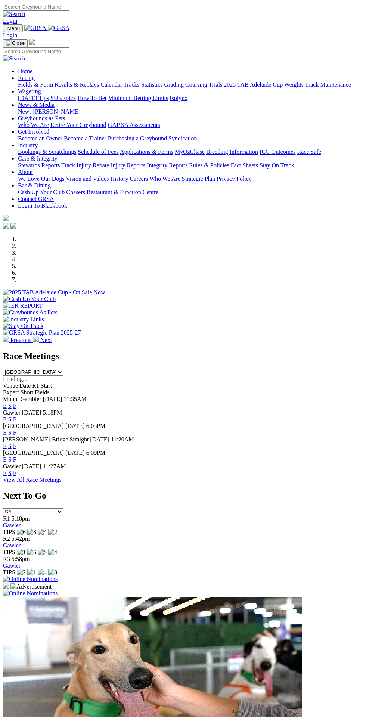 This screenshot has height=717, width=366. What do you see at coordinates (42, 386) in the screenshot?
I see `span: R1 Start` at bounding box center [42, 386].